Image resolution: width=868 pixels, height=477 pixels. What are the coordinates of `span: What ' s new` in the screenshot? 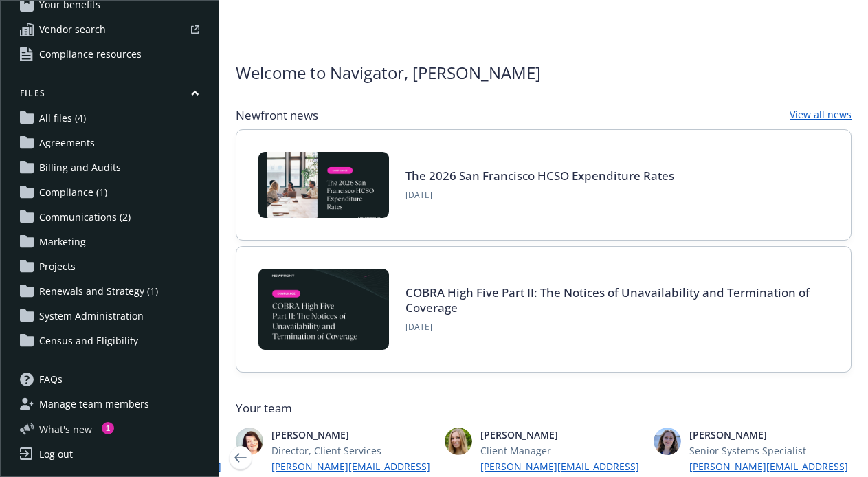 It's located at (66, 429).